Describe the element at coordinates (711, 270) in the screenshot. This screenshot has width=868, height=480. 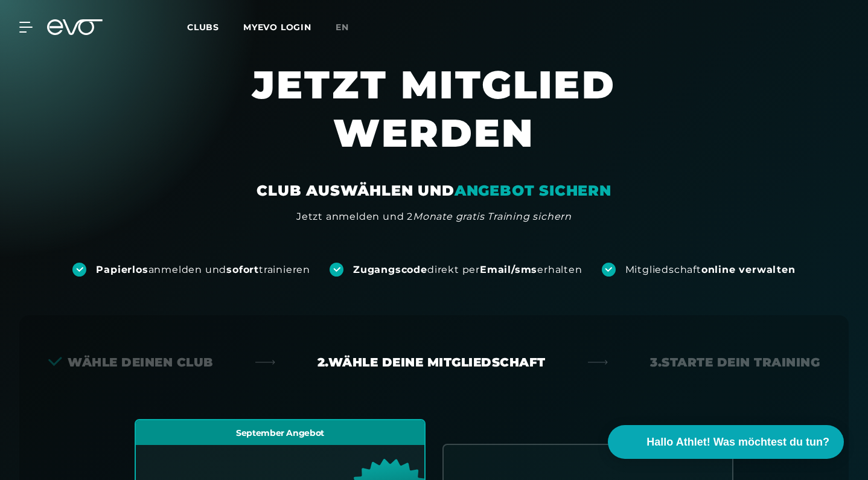
I see `div: Mitgliedschaft` at that location.